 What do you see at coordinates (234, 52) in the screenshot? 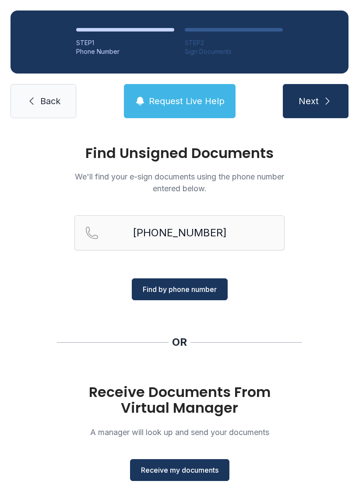
I see `div: Sign Documents` at bounding box center [234, 52].